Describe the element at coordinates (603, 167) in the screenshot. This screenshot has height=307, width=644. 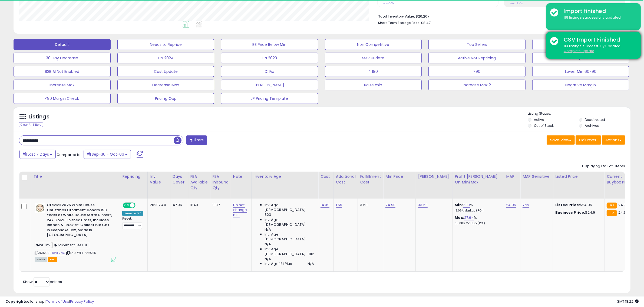
I see `div: Displaying 1 to 1 of 1 items` at that location.